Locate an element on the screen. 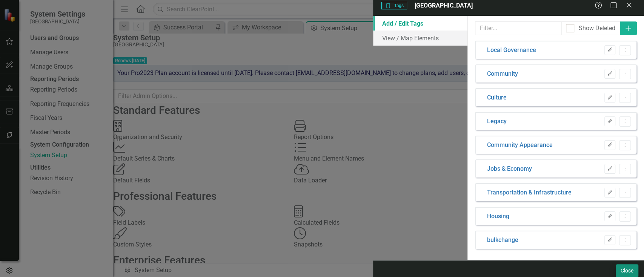  a: View / Map Elements is located at coordinates (420, 38).